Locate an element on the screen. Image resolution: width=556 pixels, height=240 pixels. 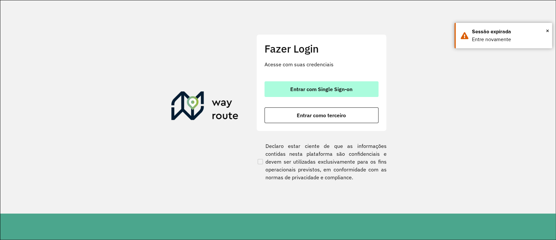
div: Entre novamente is located at coordinates (510, 39).